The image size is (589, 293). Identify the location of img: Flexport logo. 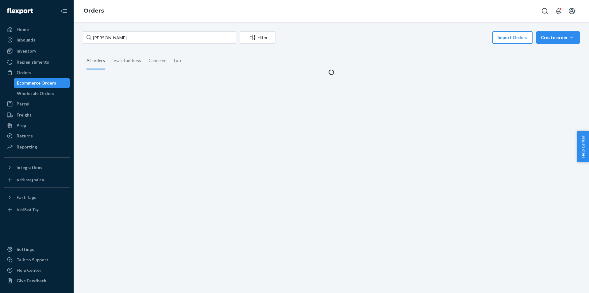
(20, 11).